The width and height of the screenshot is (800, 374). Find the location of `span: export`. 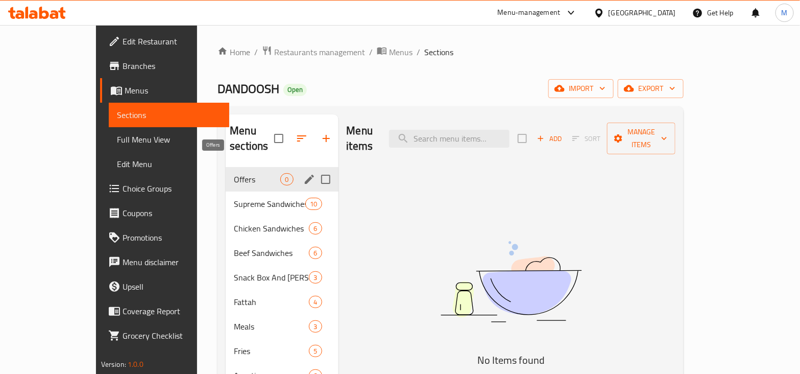

span: export is located at coordinates (651, 88).